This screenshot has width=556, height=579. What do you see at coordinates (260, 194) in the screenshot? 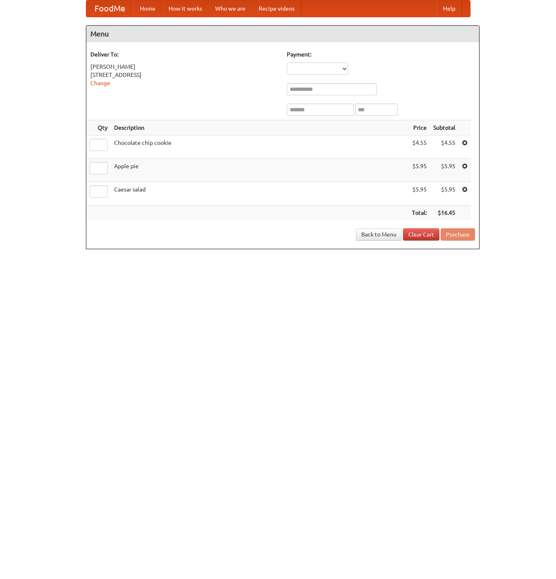
I see `td: Caesar salad` at bounding box center [260, 194].